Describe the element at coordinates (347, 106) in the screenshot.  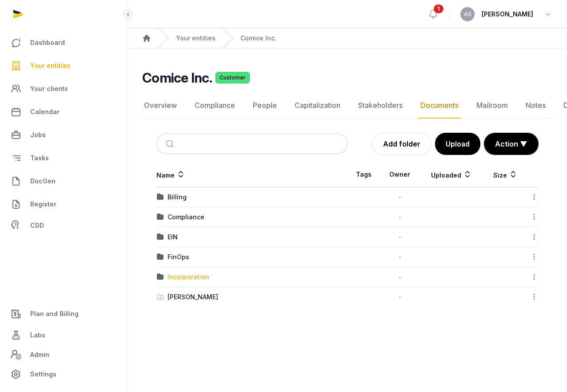
I see `nav: Tabs` at that location.